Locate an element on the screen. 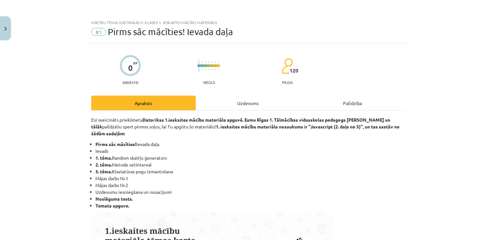 This screenshot has width=496, height=240. li: Mājas darbs Nr.2 is located at coordinates (250, 185).